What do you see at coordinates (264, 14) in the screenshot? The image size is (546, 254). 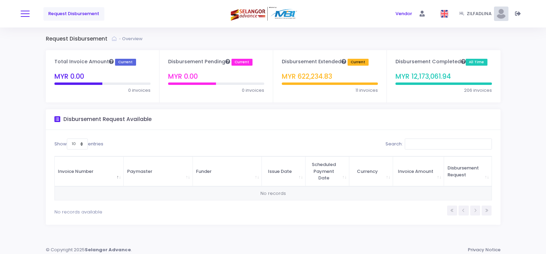 I see `img: Logo` at bounding box center [264, 14].